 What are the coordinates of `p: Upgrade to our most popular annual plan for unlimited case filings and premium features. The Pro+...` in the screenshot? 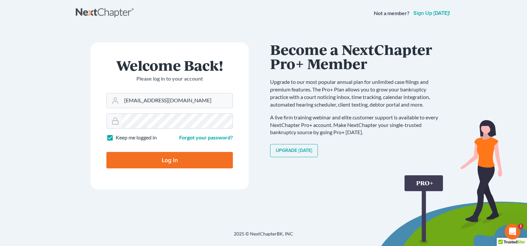 It's located at (357, 93).